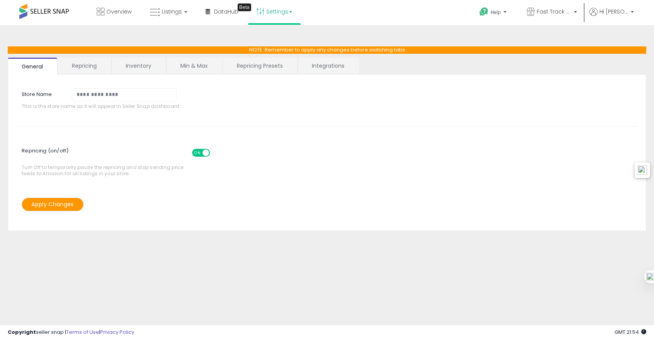 The width and height of the screenshot is (654, 340). Describe the element at coordinates (643, 170) in the screenshot. I see `img: icon48.png` at that location.